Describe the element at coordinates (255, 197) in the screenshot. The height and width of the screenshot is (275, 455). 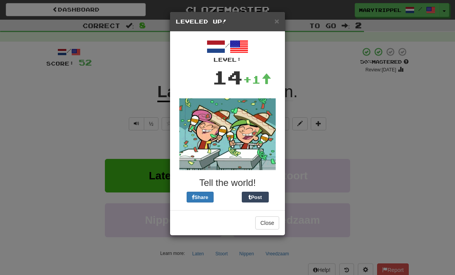
I see `button: Post` at that location.